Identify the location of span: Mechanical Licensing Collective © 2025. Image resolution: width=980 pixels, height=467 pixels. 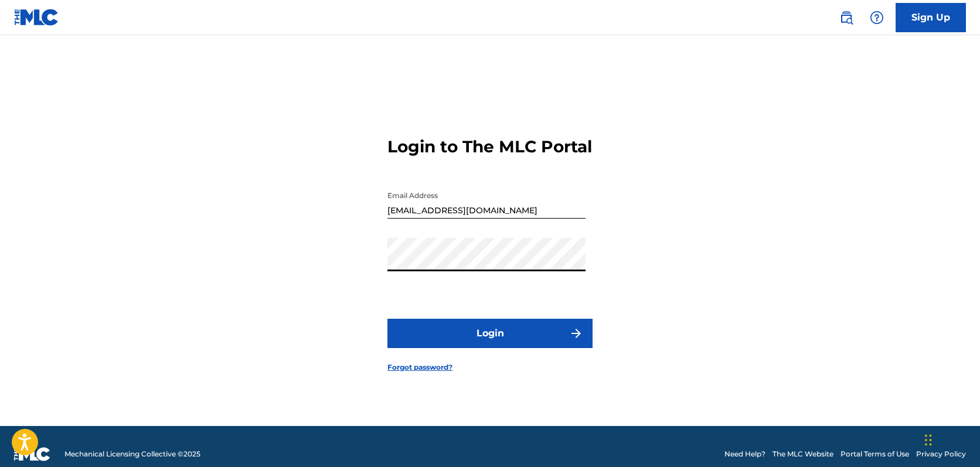
(133, 454).